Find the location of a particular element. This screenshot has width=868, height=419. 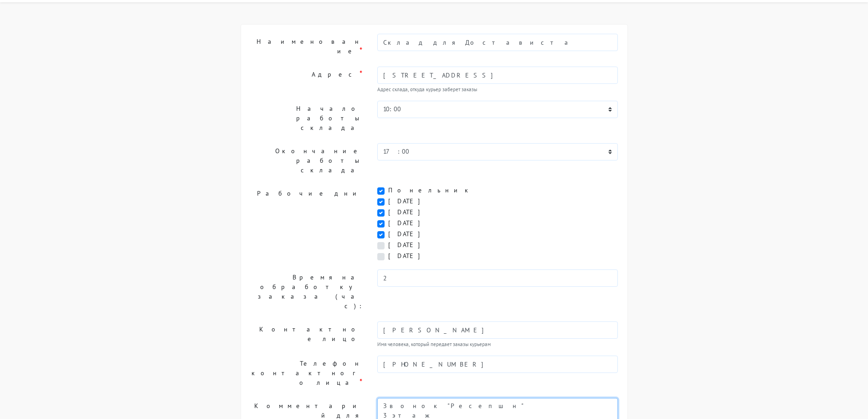

label: Время на обработку заказа (час): is located at coordinates (306, 292).